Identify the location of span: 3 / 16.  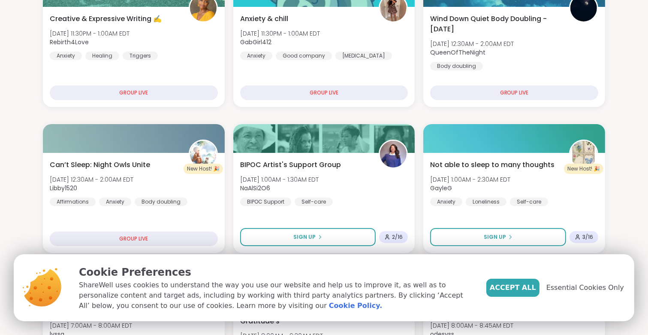
(588, 237).